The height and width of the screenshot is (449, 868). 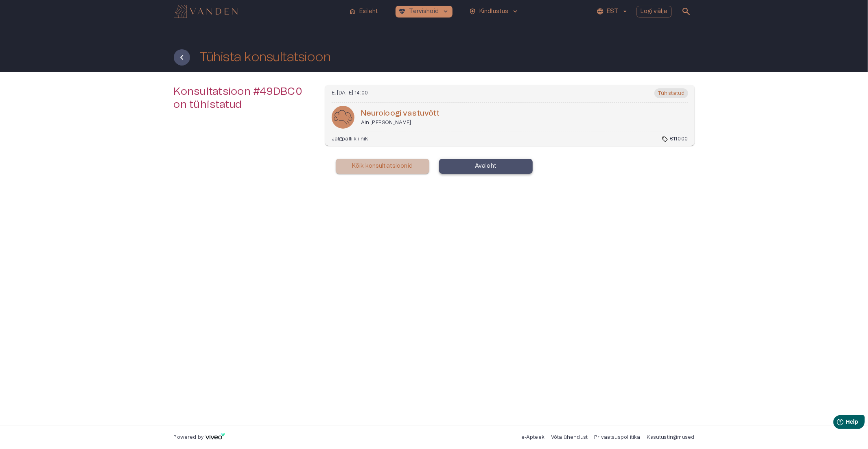 I want to click on p: Powered by, so click(x=189, y=437).